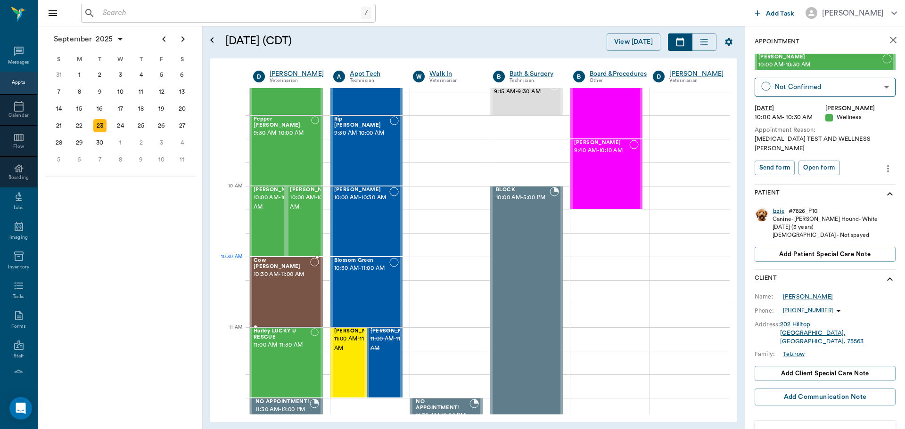 The width and height of the screenshot is (905, 429). I want to click on div: Monday, September 29, 2025, so click(79, 143).